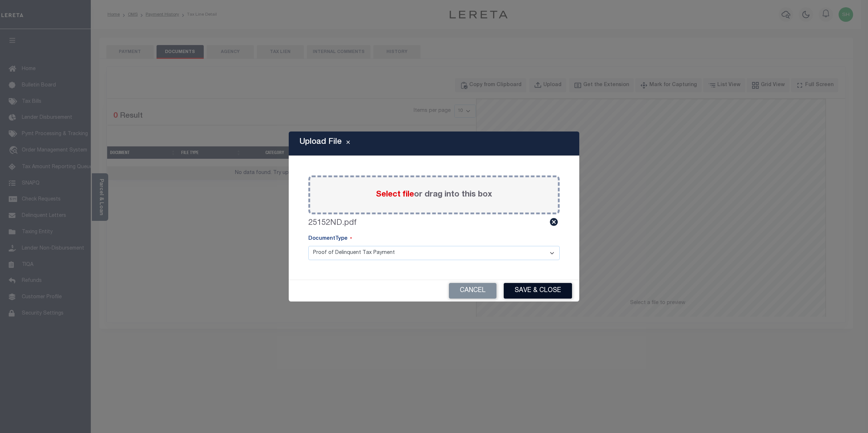  I want to click on label: 25152ND.pdf, so click(332, 223).